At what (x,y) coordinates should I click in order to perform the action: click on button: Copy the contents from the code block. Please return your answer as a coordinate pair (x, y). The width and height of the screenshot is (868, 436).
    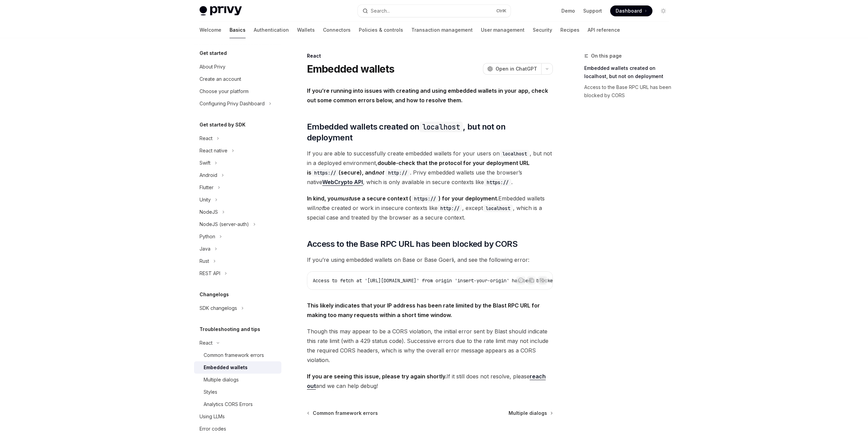
    Looking at the image, I should click on (532, 280).